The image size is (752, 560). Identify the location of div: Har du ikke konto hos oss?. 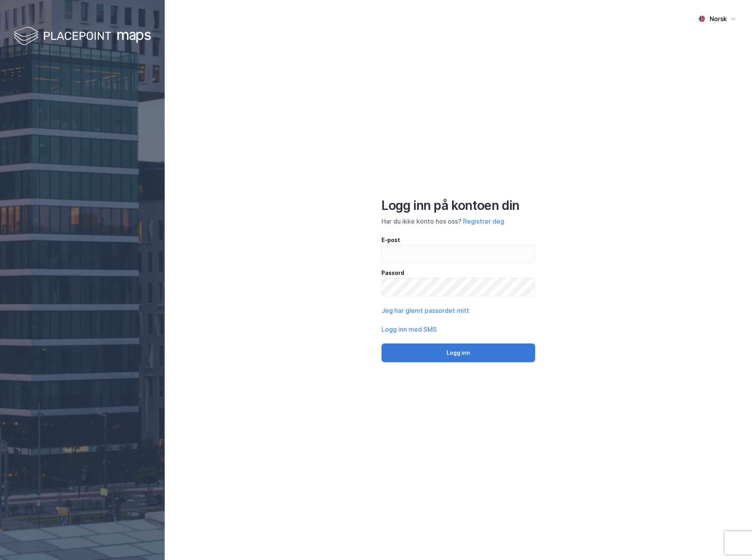
(459, 221).